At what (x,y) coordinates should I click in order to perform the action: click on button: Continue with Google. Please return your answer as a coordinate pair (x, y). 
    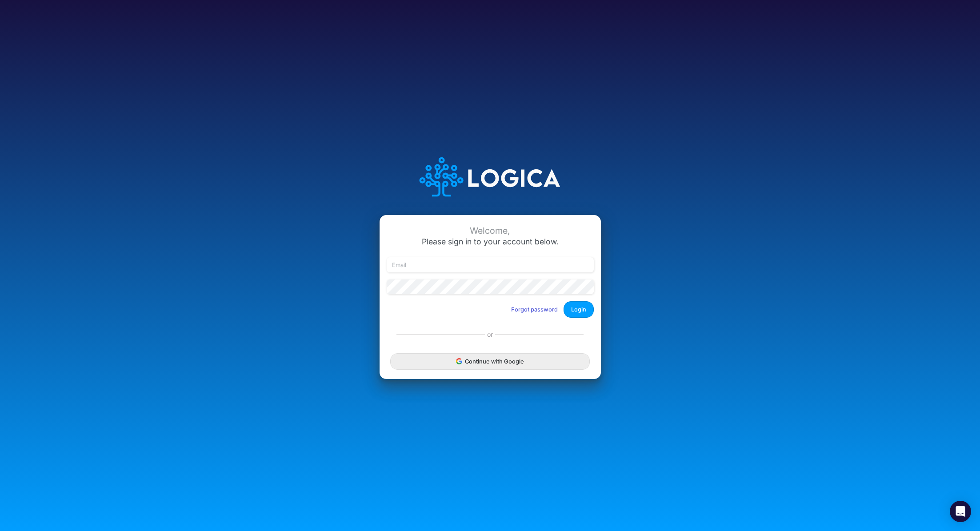
    Looking at the image, I should click on (490, 361).